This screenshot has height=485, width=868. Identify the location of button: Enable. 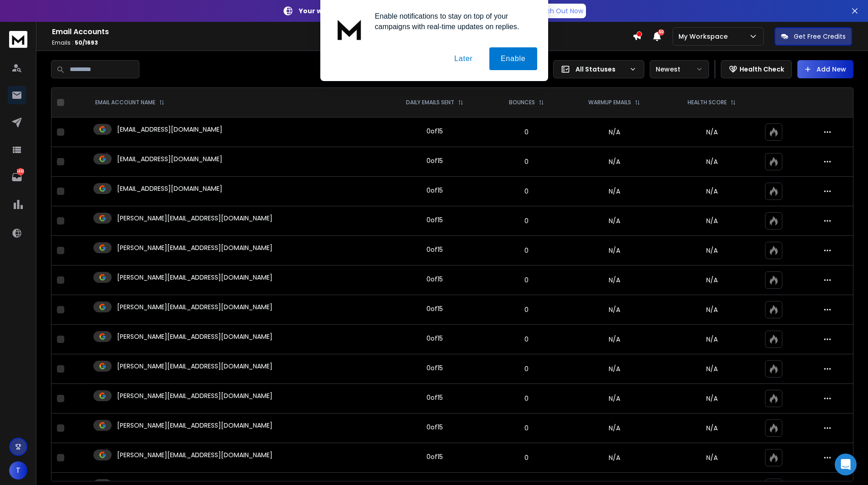
(513, 59).